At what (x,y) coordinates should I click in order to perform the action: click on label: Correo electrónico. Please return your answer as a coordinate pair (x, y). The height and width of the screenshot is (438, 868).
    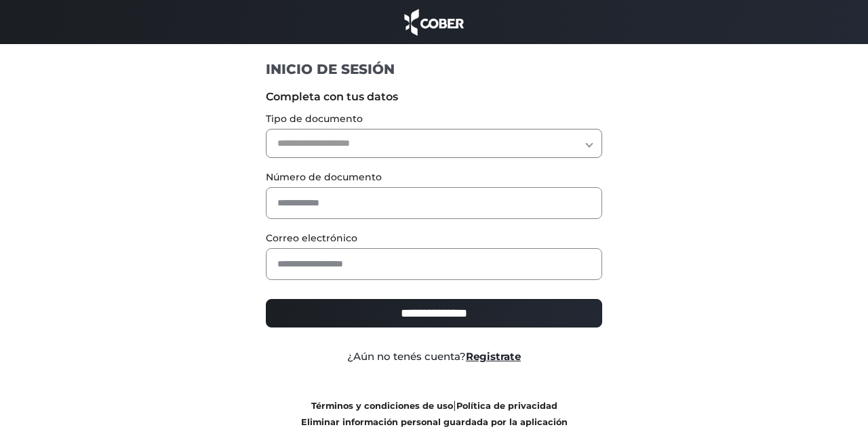
    Looking at the image, I should click on (434, 238).